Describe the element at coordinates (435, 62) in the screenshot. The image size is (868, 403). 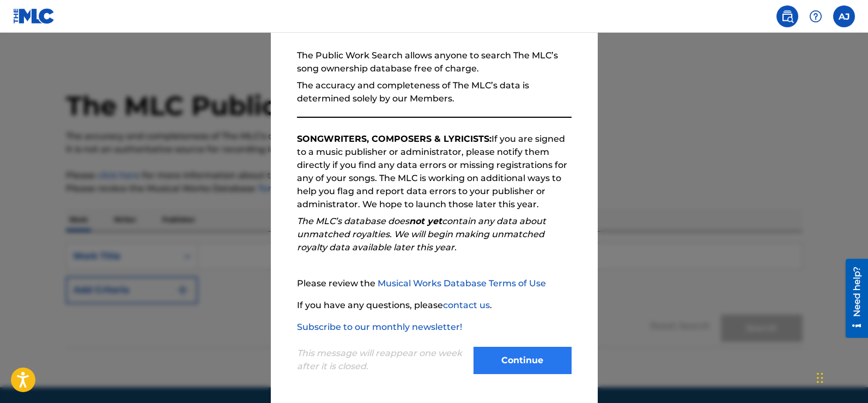
I see `p: The Public Work Search allows anyone to search The MLC’s song ownership database free of charge.` at that location.